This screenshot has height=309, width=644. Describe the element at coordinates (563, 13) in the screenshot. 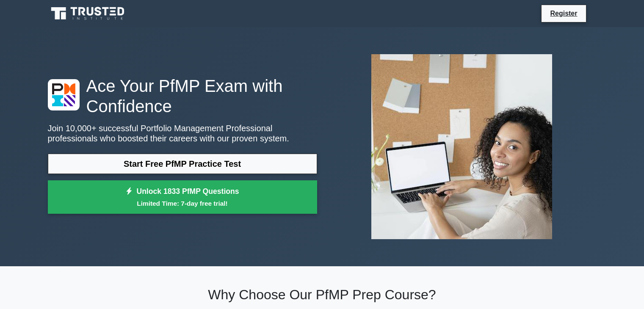

I see `a: Register` at that location.